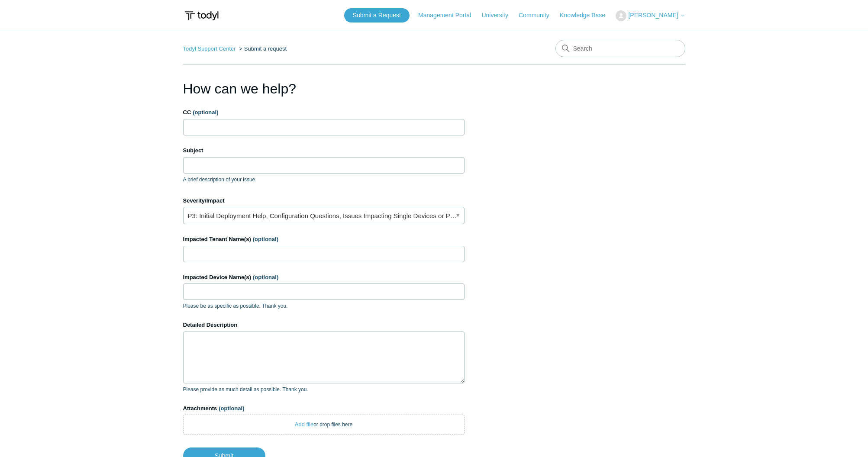  Describe the element at coordinates (324, 306) in the screenshot. I see `p: Please be as specific as possible. Thank you.` at that location.